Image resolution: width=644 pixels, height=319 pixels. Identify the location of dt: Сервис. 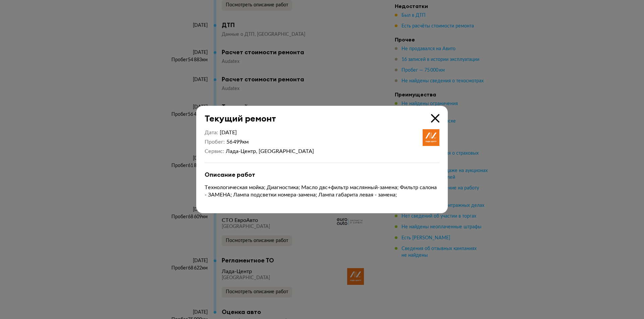
(214, 151).